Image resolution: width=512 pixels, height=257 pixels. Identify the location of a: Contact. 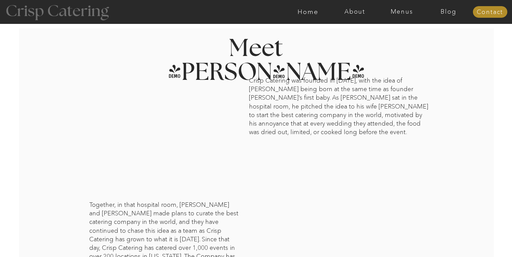
(489, 12).